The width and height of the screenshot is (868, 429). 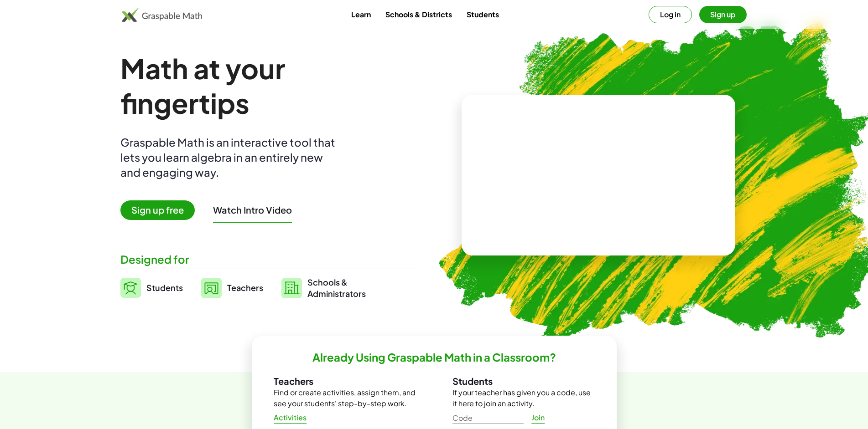 I want to click on span: Teachers, so click(x=245, y=287).